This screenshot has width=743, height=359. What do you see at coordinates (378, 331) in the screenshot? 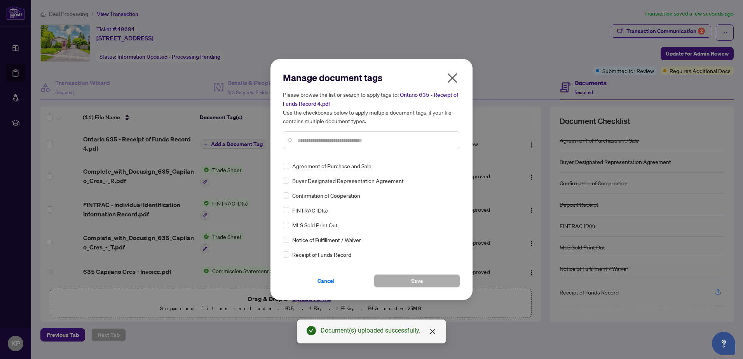
I see `div: Document(s) uploaded successfully.` at bounding box center [378, 331].